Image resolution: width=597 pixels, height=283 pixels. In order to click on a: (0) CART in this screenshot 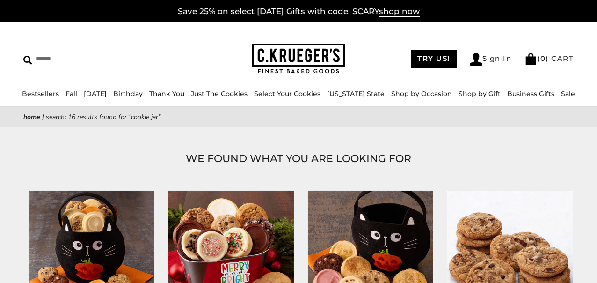, I will do `click(549, 58)`.